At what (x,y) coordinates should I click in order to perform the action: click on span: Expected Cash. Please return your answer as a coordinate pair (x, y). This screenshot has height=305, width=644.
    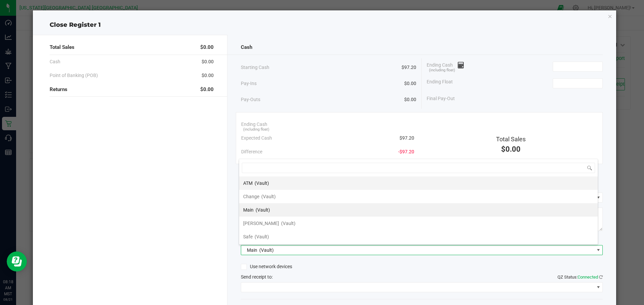
    Looking at the image, I should click on (256, 138).